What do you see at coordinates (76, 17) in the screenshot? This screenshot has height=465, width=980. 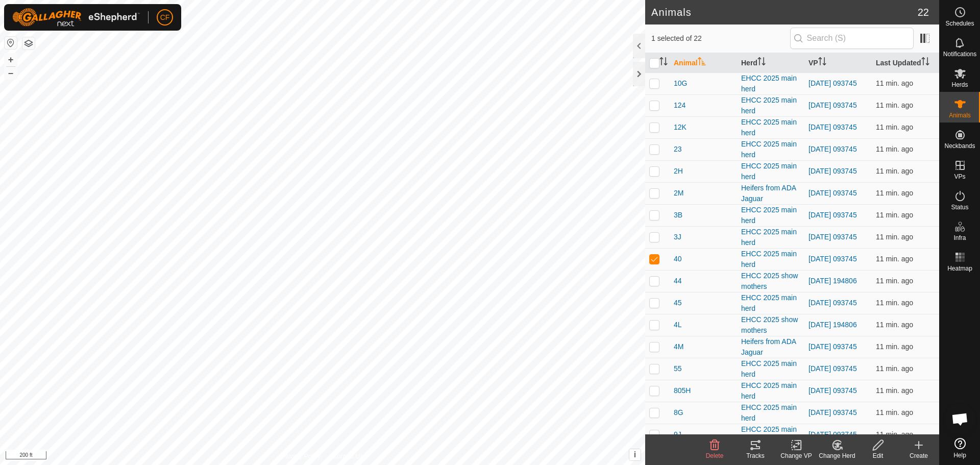 I see `img: Gallagher Logo` at bounding box center [76, 17].